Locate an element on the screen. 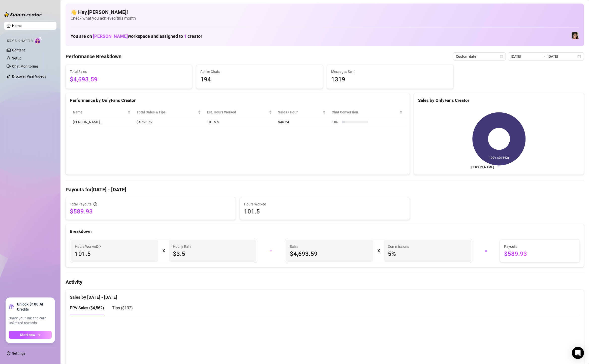  article: Commissions is located at coordinates (398, 247).